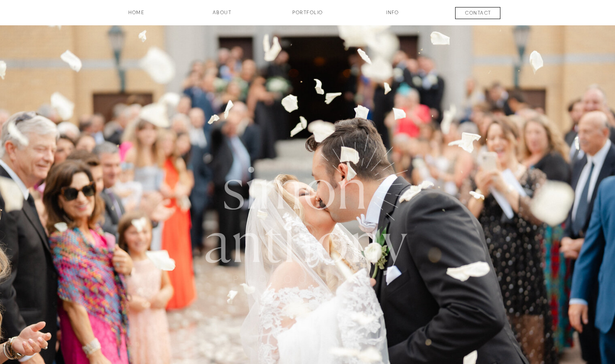 Image resolution: width=615 pixels, height=364 pixels. Describe the element at coordinates (478, 14) in the screenshot. I see `a: contact` at that location.